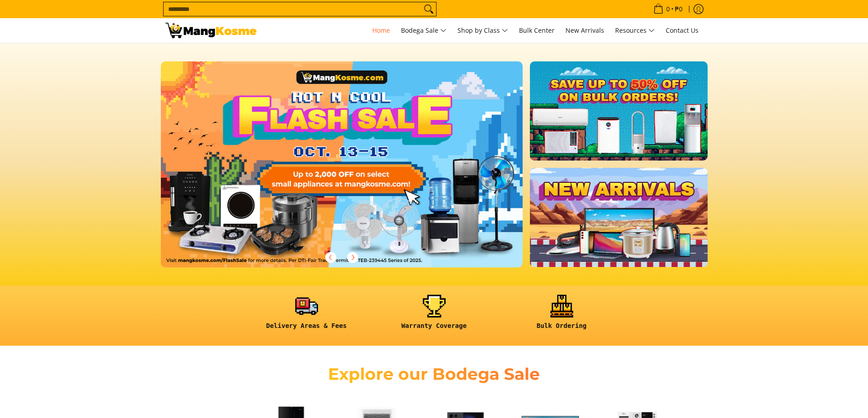 The height and width of the screenshot is (418, 868). I want to click on a: More, so click(356, 171).